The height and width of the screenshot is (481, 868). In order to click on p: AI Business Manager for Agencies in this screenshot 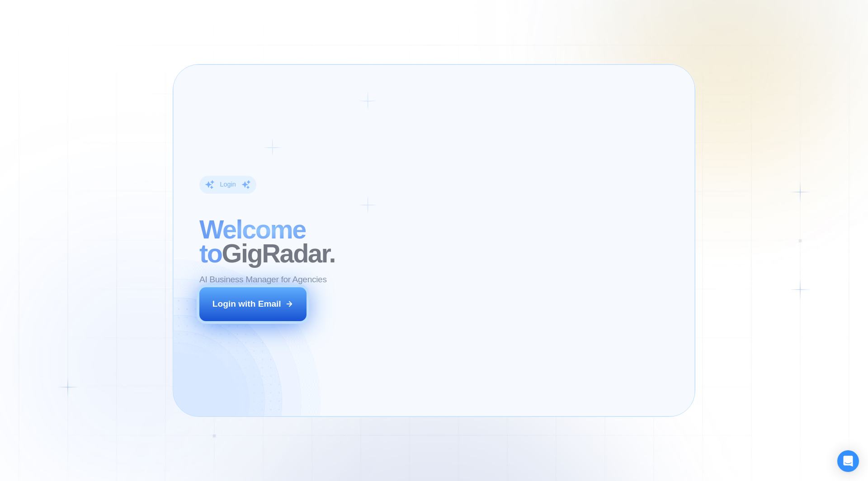, I will do `click(263, 280)`.